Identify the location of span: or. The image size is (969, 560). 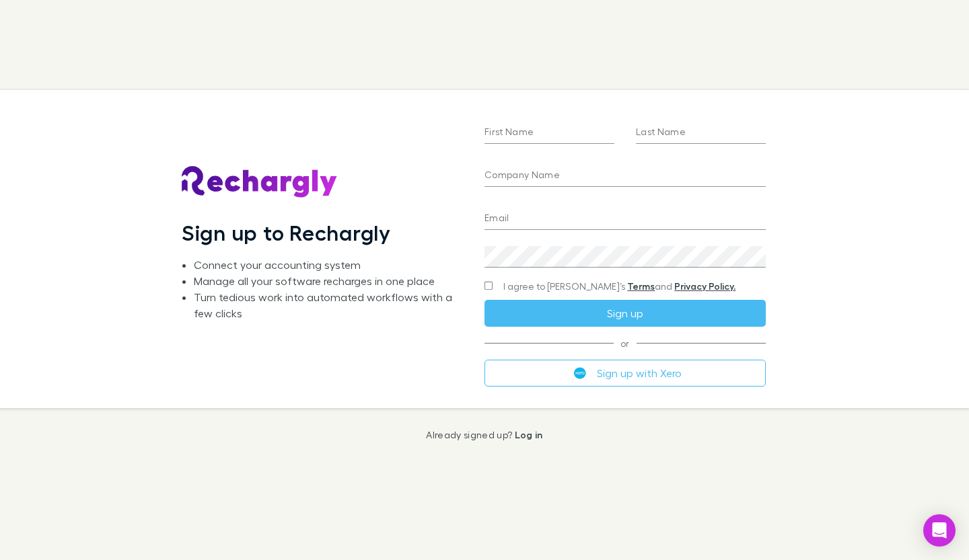
(625, 343).